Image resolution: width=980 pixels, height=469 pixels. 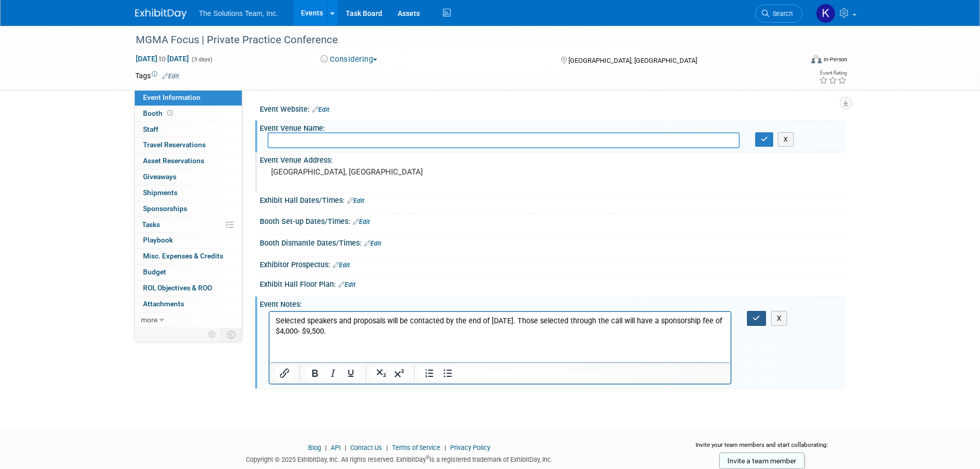 I want to click on span: Booth not reserved yet, so click(x=170, y=113).